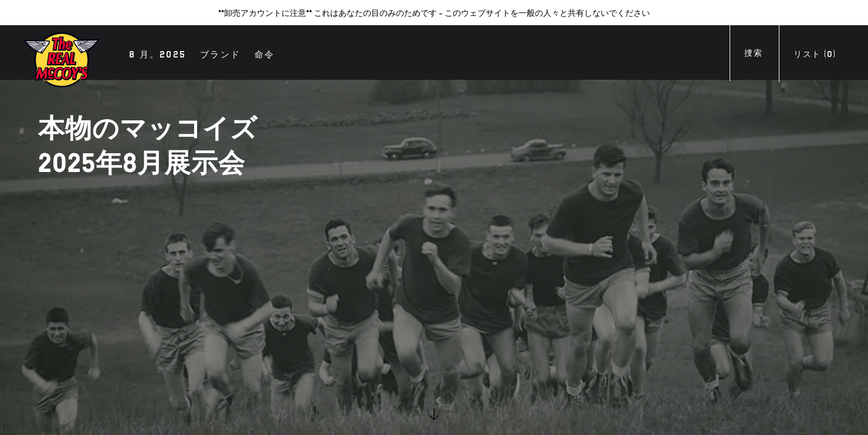 This screenshot has width=868, height=435. What do you see at coordinates (185, 163) in the screenshot?
I see `p: 2025年8月展示会` at bounding box center [185, 163].